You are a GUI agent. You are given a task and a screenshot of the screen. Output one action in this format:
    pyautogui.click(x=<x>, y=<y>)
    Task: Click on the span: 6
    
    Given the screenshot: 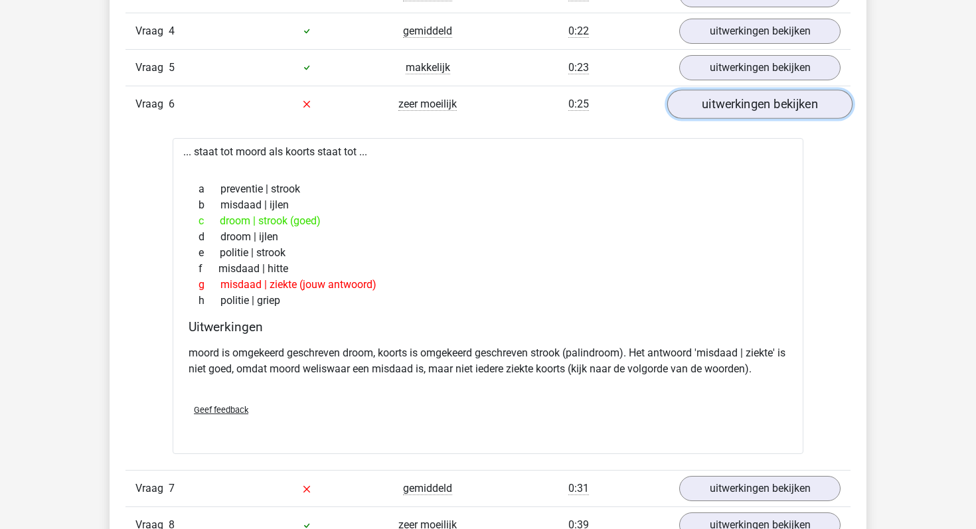 What is the action you would take?
    pyautogui.click(x=171, y=104)
    